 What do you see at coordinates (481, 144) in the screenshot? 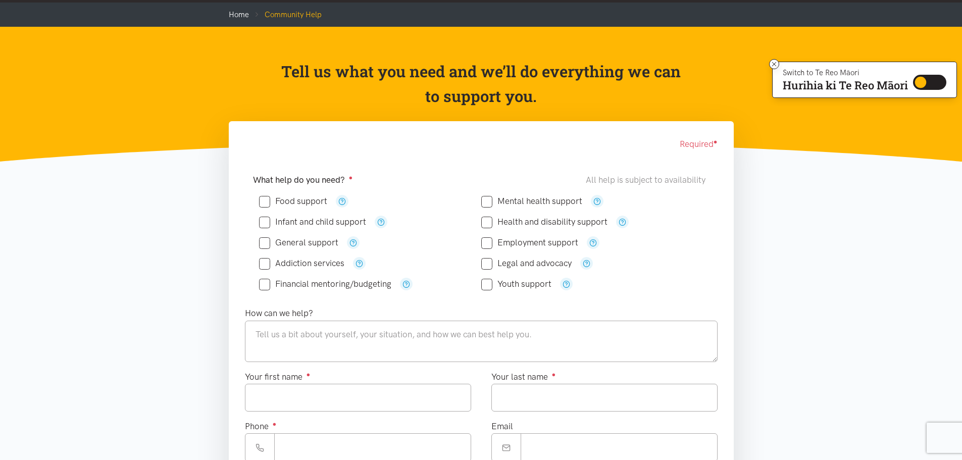
I see `div: Required` at bounding box center [481, 144].